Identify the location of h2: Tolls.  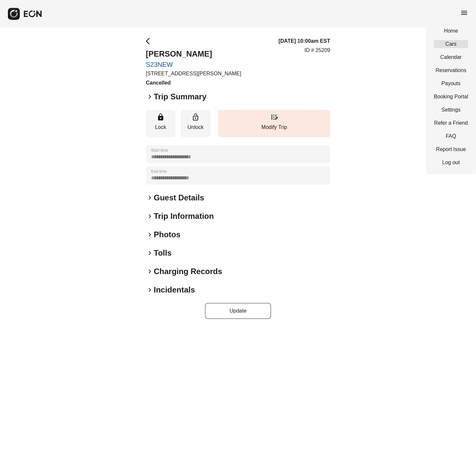
(162, 253).